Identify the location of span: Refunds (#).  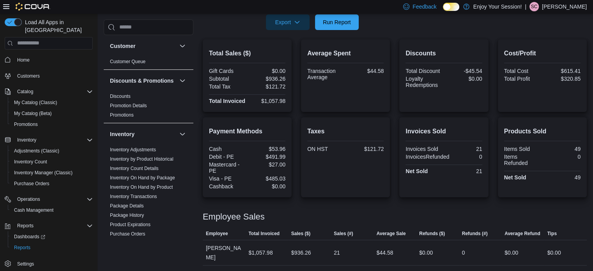
(475, 233).